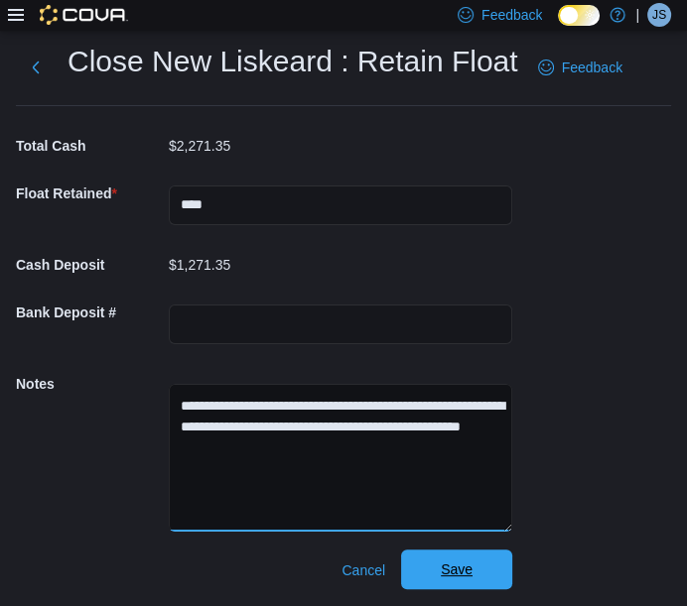 The image size is (687, 606). What do you see at coordinates (200, 265) in the screenshot?
I see `p: $1,271.35` at bounding box center [200, 265].